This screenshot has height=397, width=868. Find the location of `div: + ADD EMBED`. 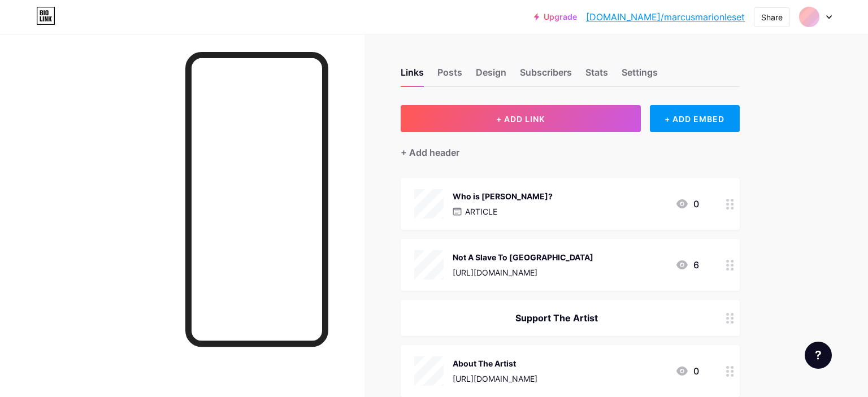

div: + ADD EMBED is located at coordinates (695, 118).